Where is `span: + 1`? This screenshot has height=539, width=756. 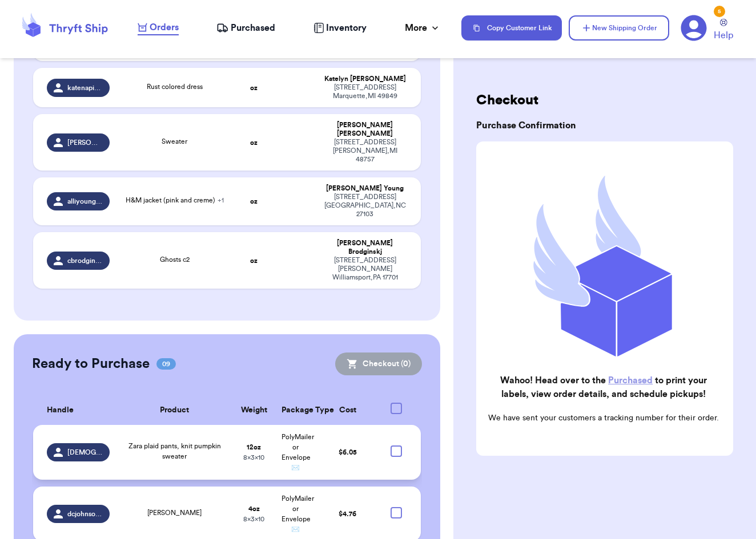 span: + 1 is located at coordinates (220, 200).